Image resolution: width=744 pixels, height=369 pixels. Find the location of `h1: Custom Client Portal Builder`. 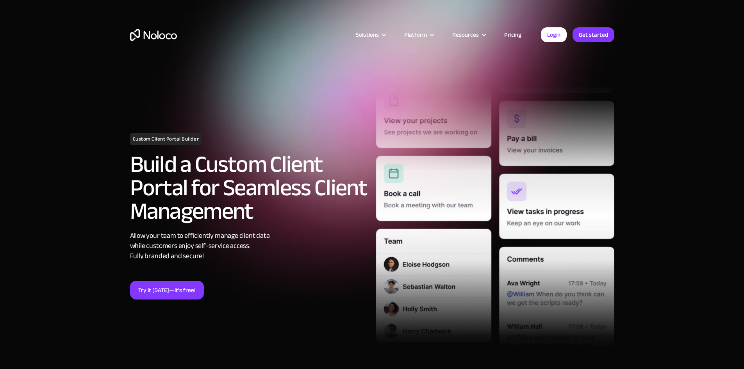

h1: Custom Client Portal Builder is located at coordinates (166, 139).